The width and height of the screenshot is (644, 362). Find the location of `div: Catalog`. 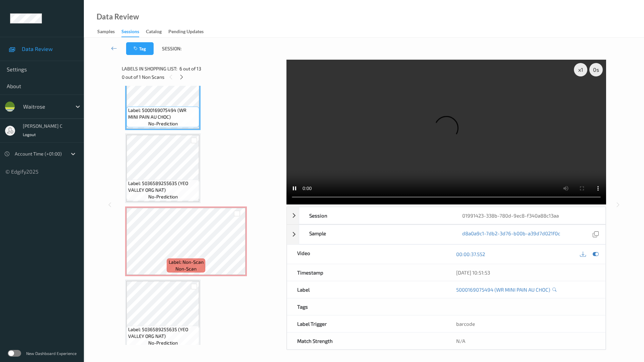

div: Catalog is located at coordinates (154, 32).